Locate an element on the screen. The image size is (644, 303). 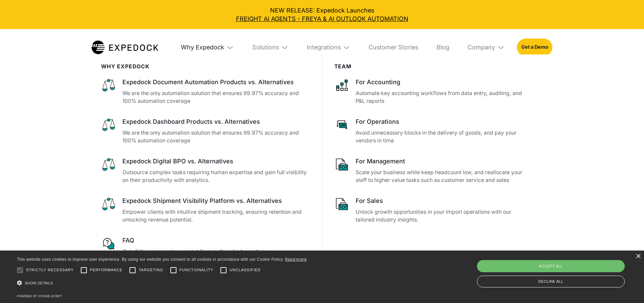
span: Show details is located at coordinates (39, 283).